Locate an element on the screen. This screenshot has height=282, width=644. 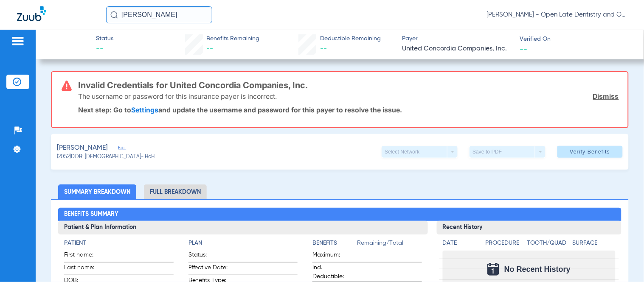
span: Payer is located at coordinates (457, 39).